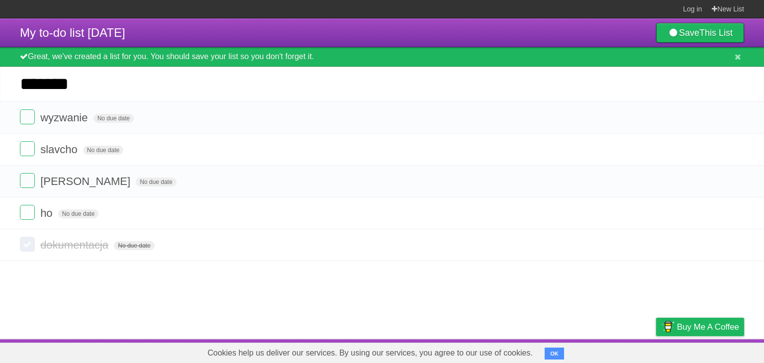  Describe the element at coordinates (716, 33) in the screenshot. I see `b: This List` at that location.